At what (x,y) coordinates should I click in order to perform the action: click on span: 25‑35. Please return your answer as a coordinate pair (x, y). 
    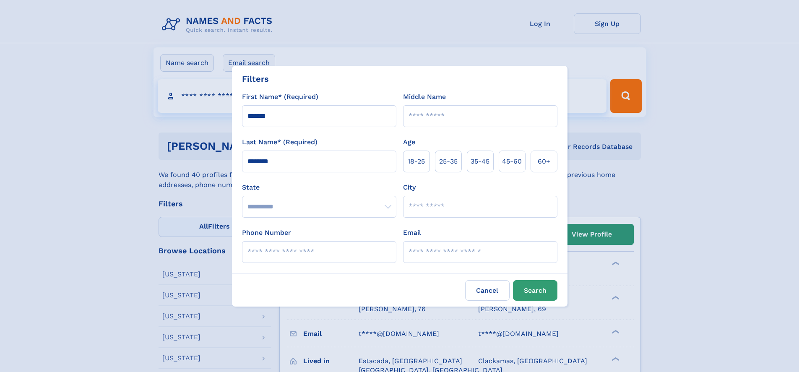
    Looking at the image, I should click on (449, 162).